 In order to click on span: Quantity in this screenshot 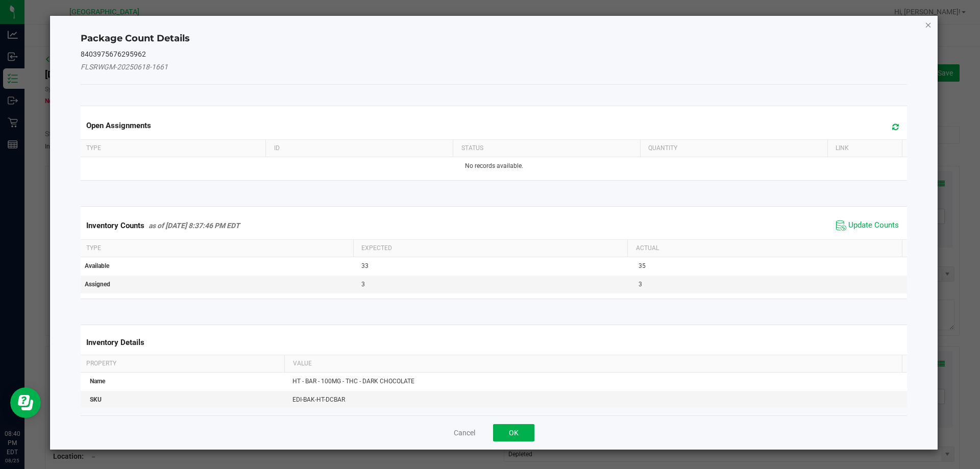, I will do `click(662, 148)`.